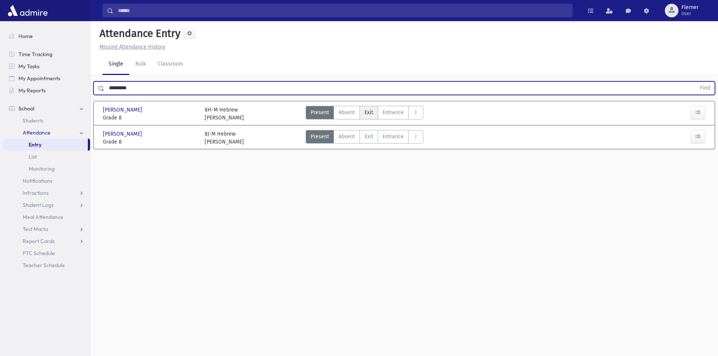 The image size is (718, 356). Describe the element at coordinates (45, 145) in the screenshot. I see `a: Entry` at that location.